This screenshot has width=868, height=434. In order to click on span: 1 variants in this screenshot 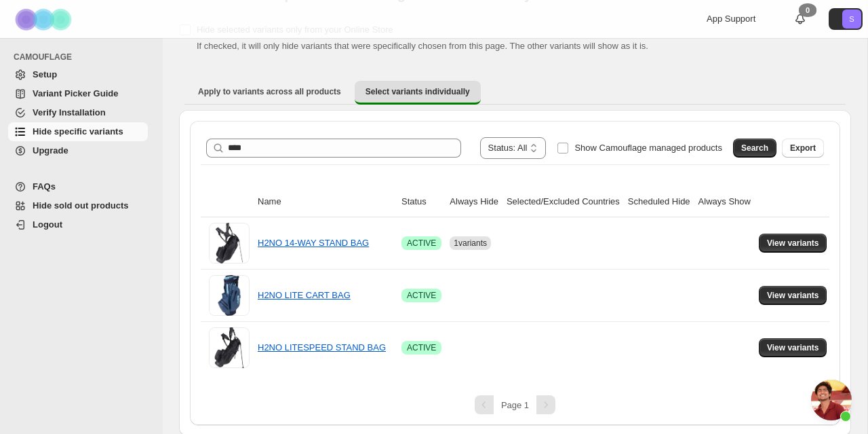, I will do `click(470, 243)`.